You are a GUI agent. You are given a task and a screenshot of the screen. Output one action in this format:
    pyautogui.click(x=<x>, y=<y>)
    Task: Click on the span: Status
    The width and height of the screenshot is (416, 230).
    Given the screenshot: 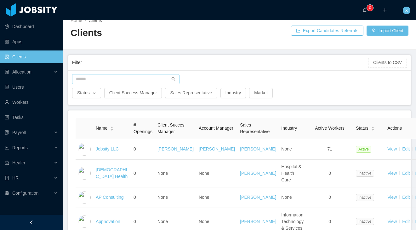 What is the action you would take?
    pyautogui.click(x=362, y=128)
    